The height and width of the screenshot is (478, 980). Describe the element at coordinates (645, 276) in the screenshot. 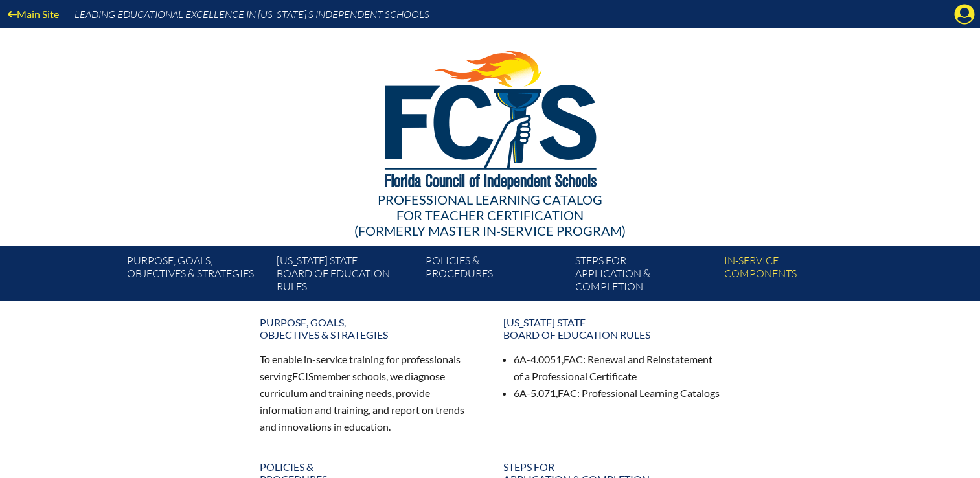

I see `a: Steps forapplication & completion` at that location.